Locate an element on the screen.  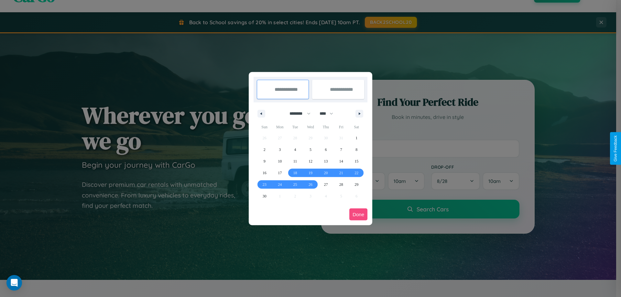
span: Wed is located at coordinates (310, 127).